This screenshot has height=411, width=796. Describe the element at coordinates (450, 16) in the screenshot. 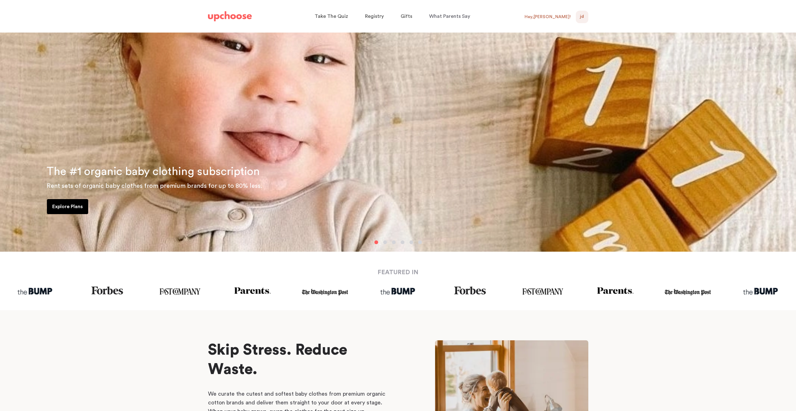

I see `span: What Parents Say` at that location.